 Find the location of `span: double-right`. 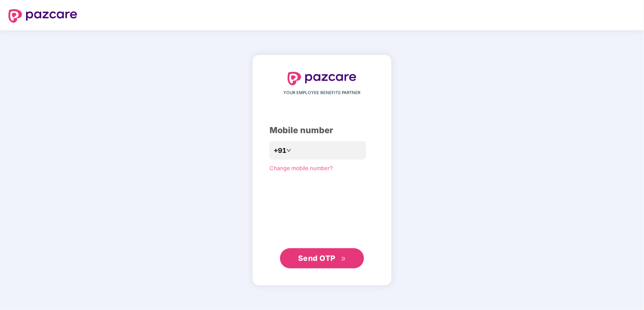

span: double-right is located at coordinates (343, 259).